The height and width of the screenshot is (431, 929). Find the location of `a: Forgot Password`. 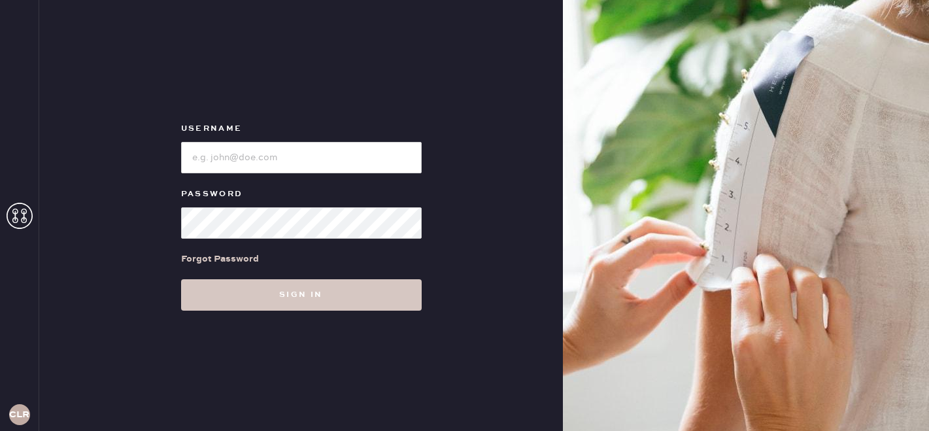

a: Forgot Password is located at coordinates (220, 259).